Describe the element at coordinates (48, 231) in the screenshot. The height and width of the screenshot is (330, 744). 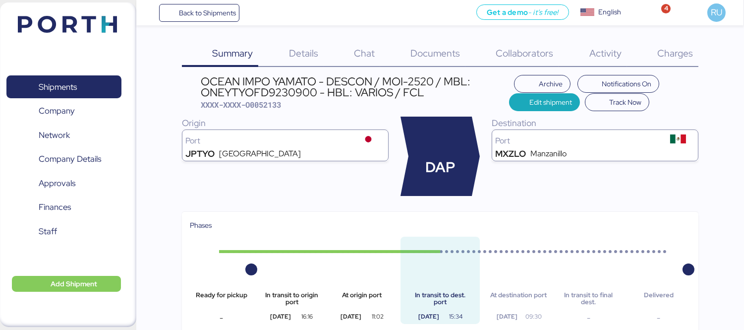
I see `span: Staff` at that location.